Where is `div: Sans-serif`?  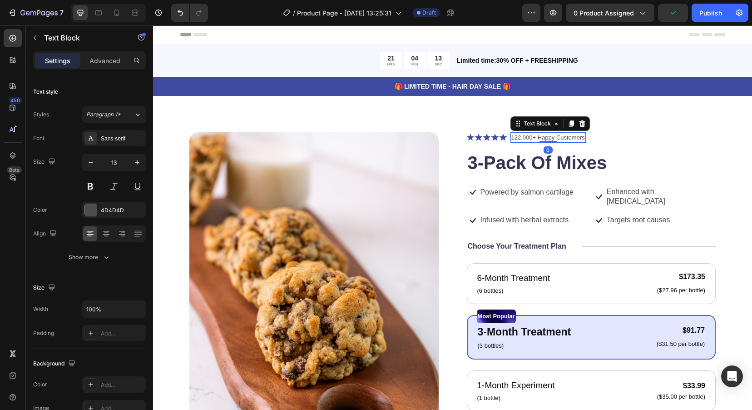
div: Sans-serif is located at coordinates (122, 139).